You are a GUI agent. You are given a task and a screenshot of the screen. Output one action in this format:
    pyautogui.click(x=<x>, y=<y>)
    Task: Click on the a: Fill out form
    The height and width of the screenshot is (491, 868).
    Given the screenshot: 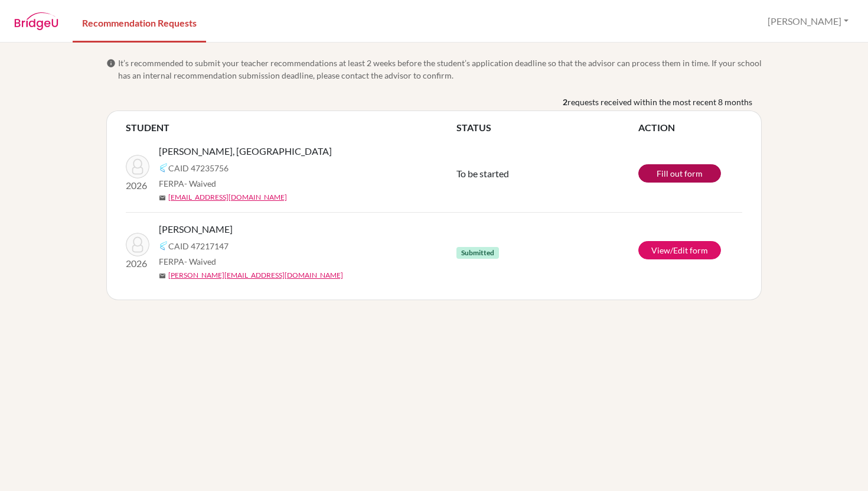 What is the action you would take?
    pyautogui.click(x=679, y=173)
    